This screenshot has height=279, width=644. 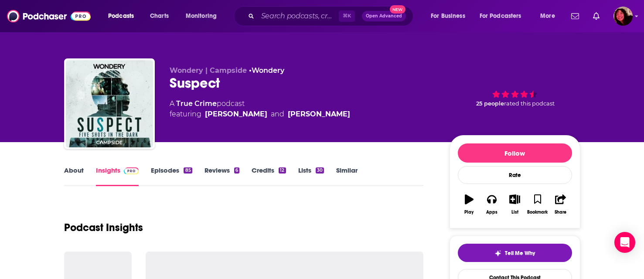 What do you see at coordinates (501, 16) in the screenshot?
I see `span: For Podcasters` at bounding box center [501, 16].